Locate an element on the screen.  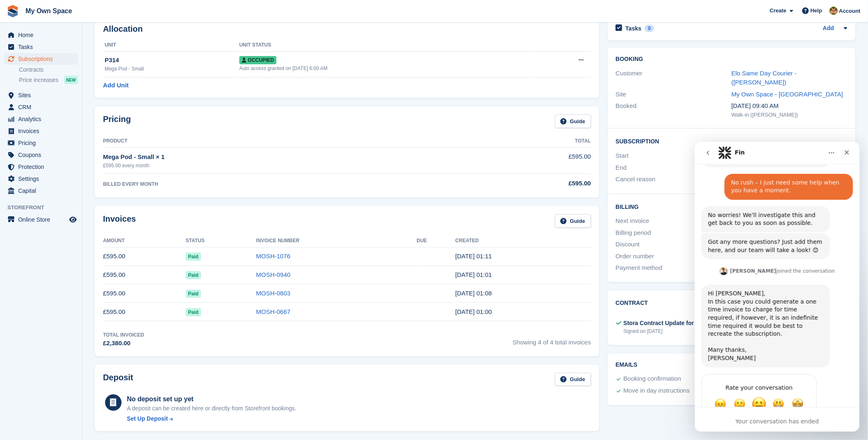
div: Keely says… is located at coordinates (83, 48).